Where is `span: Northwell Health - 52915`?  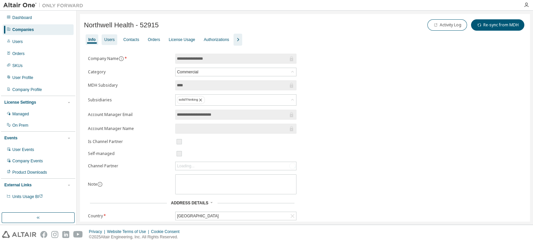 span: Northwell Health - 52915 is located at coordinates (121, 25).